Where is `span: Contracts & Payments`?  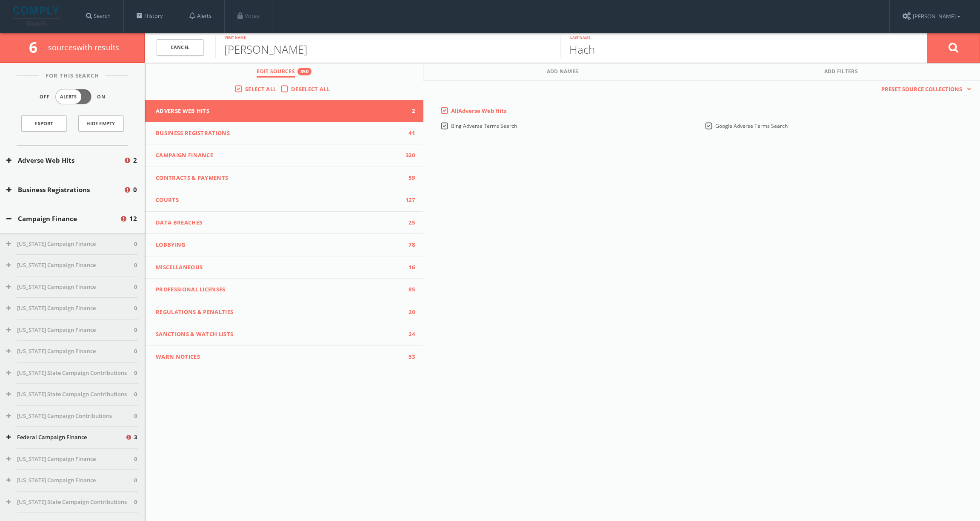 span: Contracts & Payments is located at coordinates (279, 178).